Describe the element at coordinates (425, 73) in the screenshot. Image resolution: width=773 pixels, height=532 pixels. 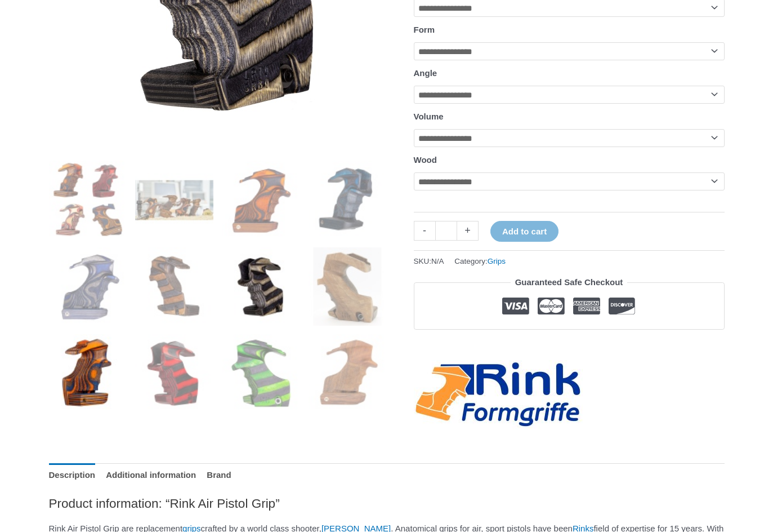
I see `label: Angle` at that location.